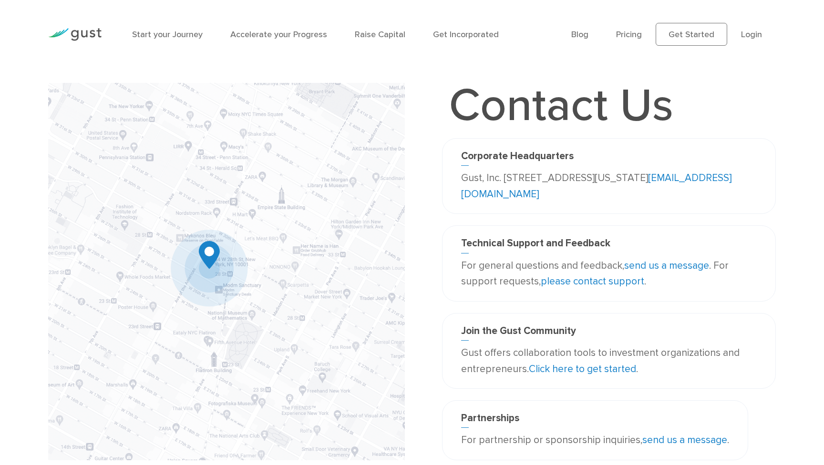  What do you see at coordinates (75, 34) in the screenshot?
I see `img: Gust Logo` at bounding box center [75, 34].